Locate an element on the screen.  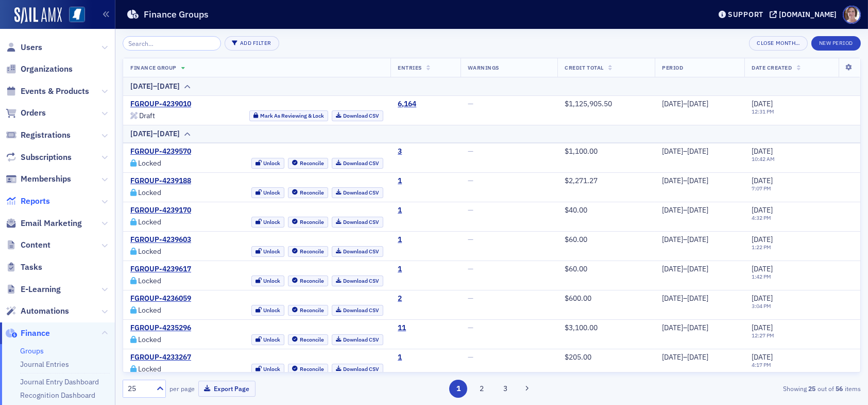
span: $1,125,905.50 is located at coordinates (589, 103).